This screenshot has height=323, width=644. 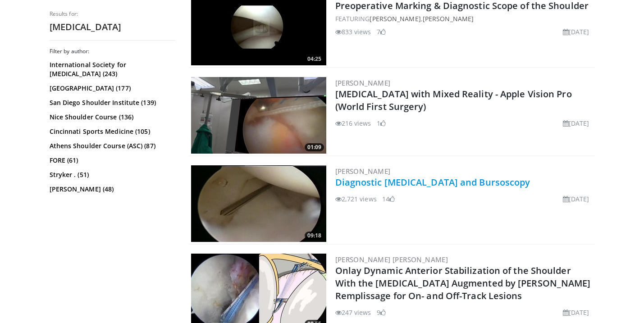 What do you see at coordinates (356, 199) in the screenshot?
I see `li: 2,721 views` at bounding box center [356, 199].